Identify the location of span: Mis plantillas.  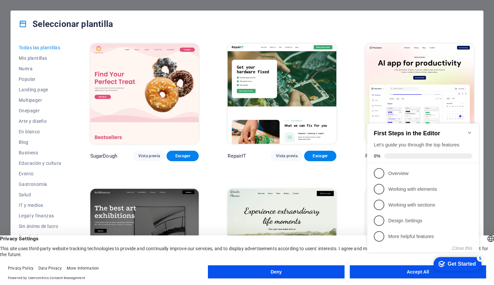
(40, 58).